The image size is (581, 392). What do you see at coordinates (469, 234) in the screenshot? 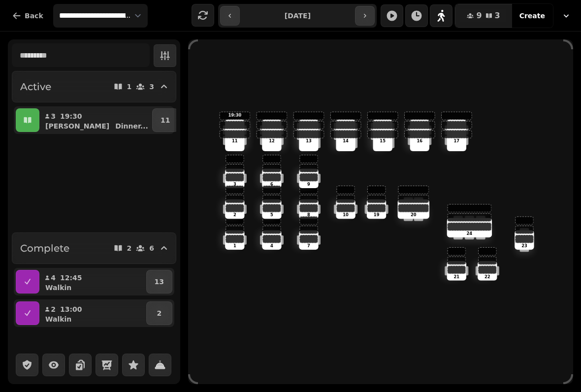
I see `p: 24` at bounding box center [469, 234].